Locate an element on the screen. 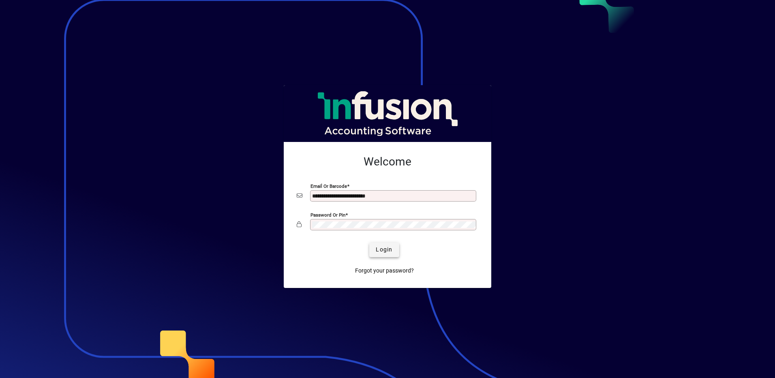 The image size is (775, 378). mat-label: Password or Pin is located at coordinates (328, 214).